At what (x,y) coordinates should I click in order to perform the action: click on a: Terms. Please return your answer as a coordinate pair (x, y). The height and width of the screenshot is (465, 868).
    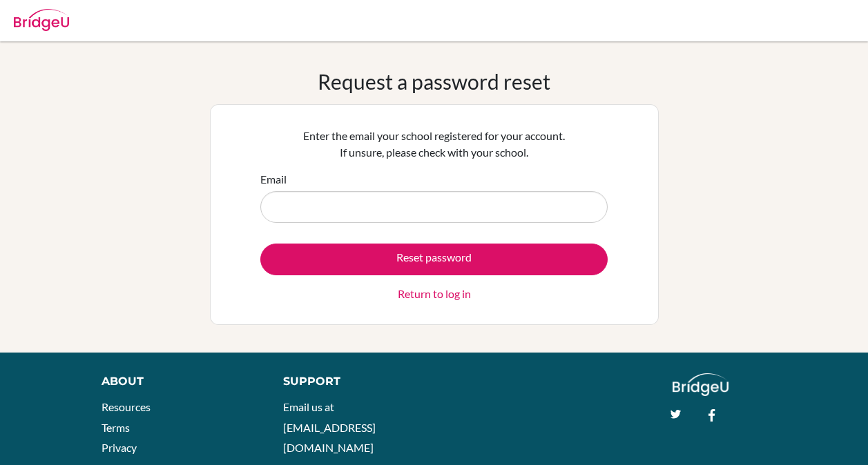
    Looking at the image, I should click on (115, 427).